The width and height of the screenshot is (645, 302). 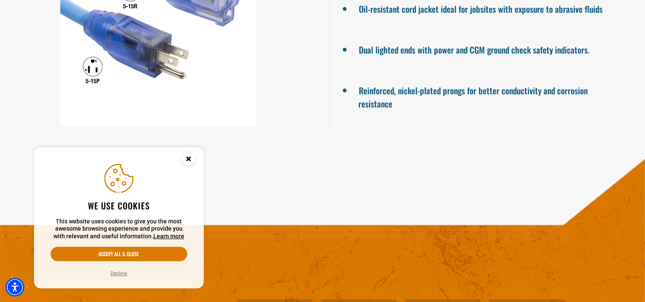 I want to click on button: Close this option, so click(x=189, y=160).